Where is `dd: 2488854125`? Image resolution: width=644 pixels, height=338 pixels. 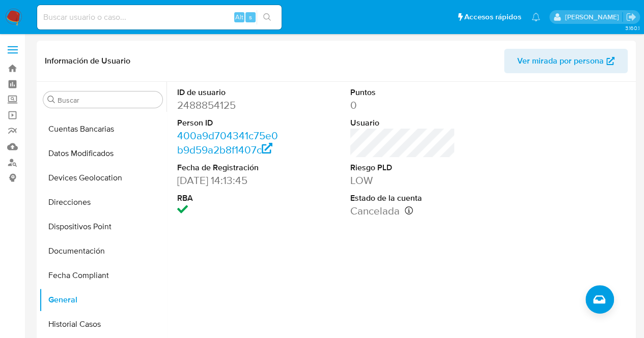
dd: 2488854125 is located at coordinates (230, 105).